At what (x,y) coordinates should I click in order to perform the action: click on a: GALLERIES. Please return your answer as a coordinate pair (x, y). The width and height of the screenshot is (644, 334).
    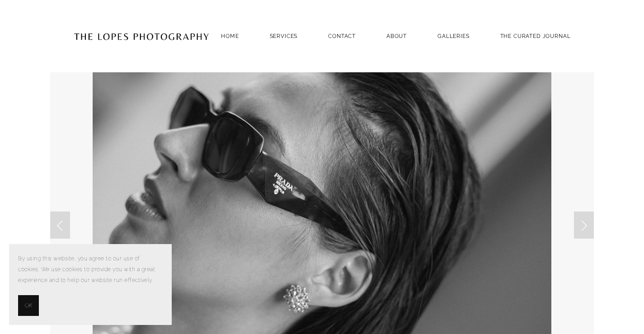
    Looking at the image, I should click on (454, 36).